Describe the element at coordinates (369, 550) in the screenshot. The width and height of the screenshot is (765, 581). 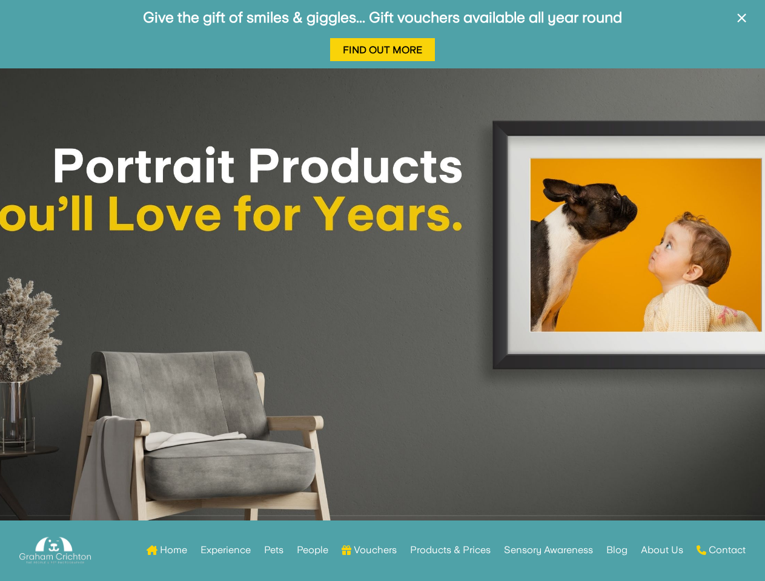
I see `a: Vouchers` at that location.